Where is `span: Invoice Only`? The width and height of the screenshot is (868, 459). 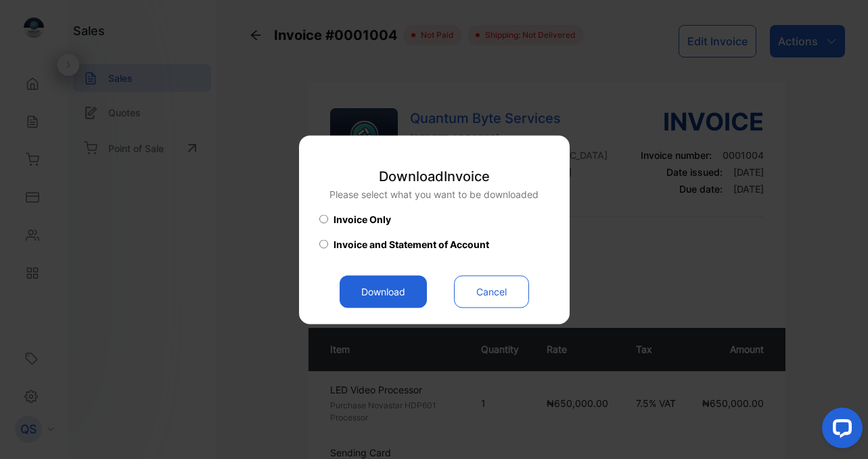 span: Invoice Only is located at coordinates (362, 219).